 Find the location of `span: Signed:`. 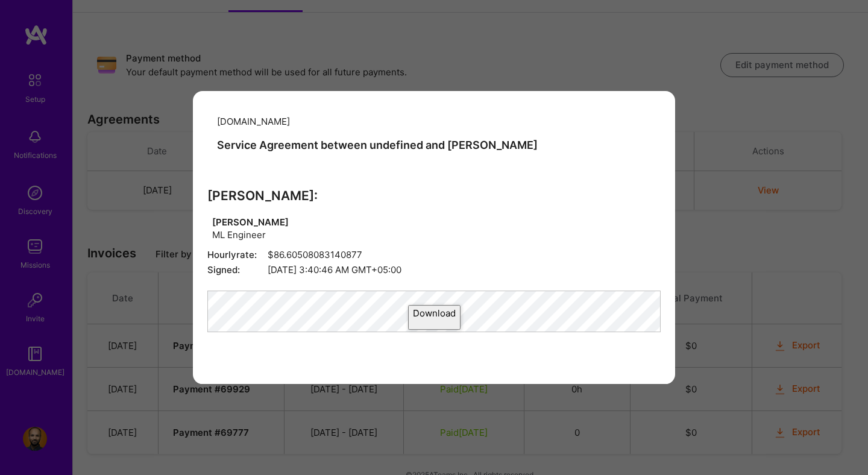

span: Signed: is located at coordinates (237, 269).